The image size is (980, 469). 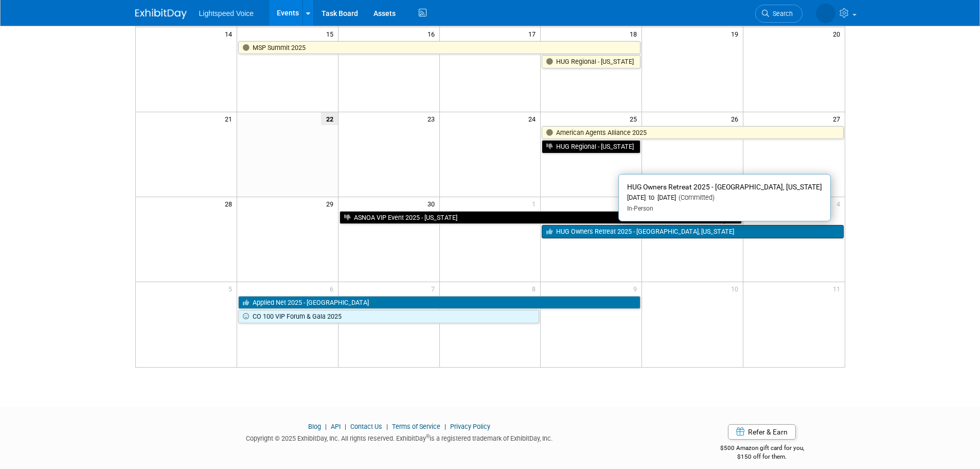 I want to click on a: Refer & Earn, so click(x=762, y=432).